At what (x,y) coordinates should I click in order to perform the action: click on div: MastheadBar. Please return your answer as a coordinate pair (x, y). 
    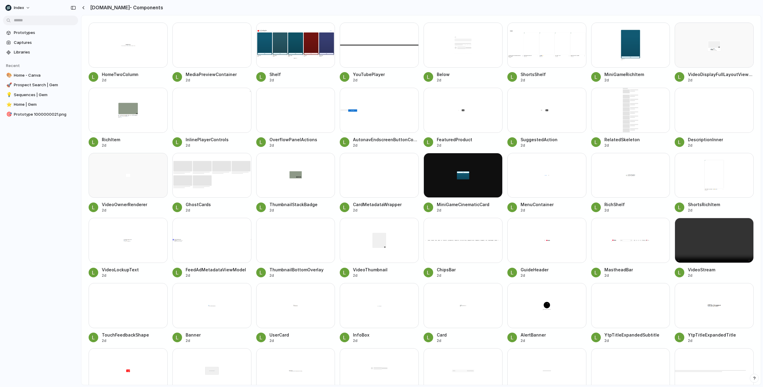
    Looking at the image, I should click on (619, 270).